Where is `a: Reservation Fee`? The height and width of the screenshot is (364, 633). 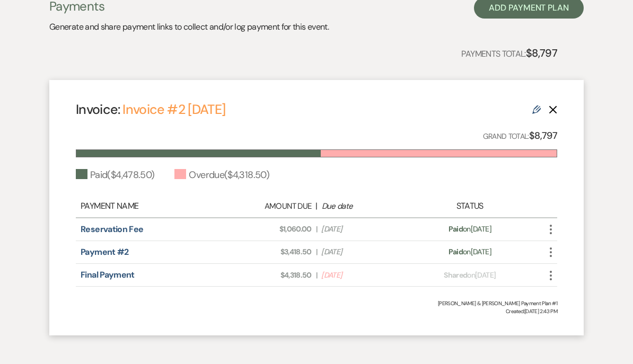
a: Reservation Fee is located at coordinates (112, 229).